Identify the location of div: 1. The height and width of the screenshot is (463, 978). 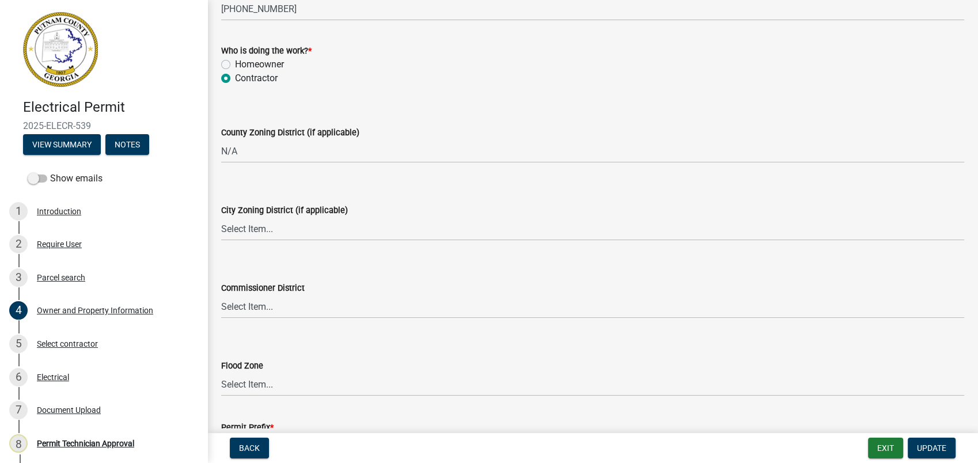
(18, 211).